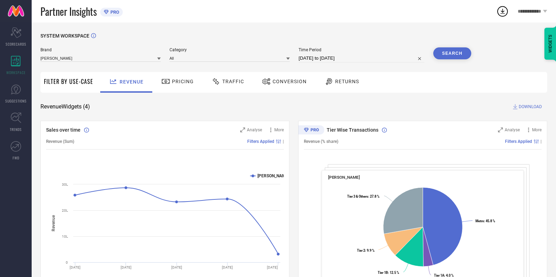 This screenshot has height=277, width=556. Describe the element at coordinates (530, 107) in the screenshot. I see `span: DOWNLOAD` at that location.